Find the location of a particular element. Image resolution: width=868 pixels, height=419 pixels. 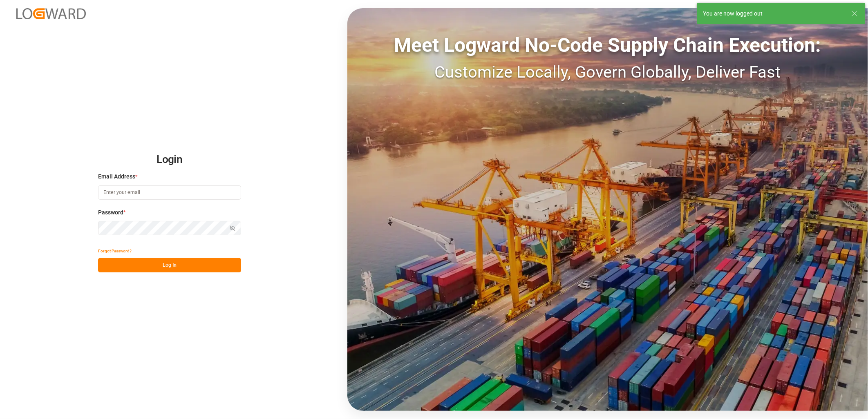

input: Enter your email is located at coordinates (170, 193).